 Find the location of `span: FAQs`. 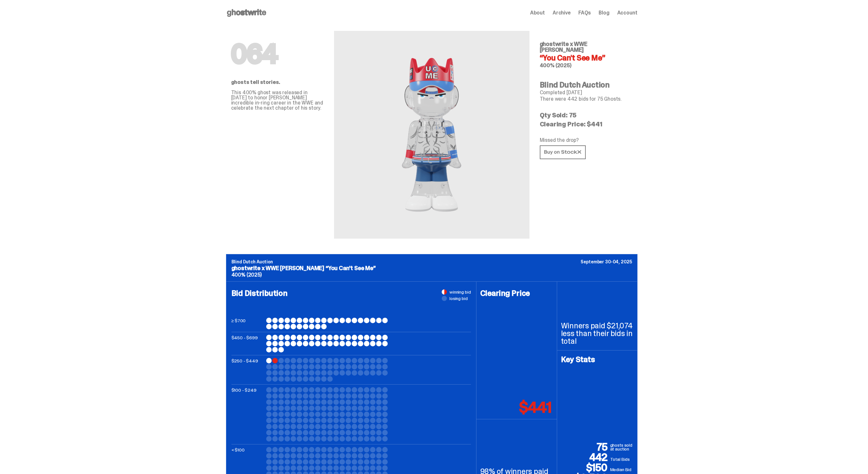

span: FAQs is located at coordinates (584, 13).